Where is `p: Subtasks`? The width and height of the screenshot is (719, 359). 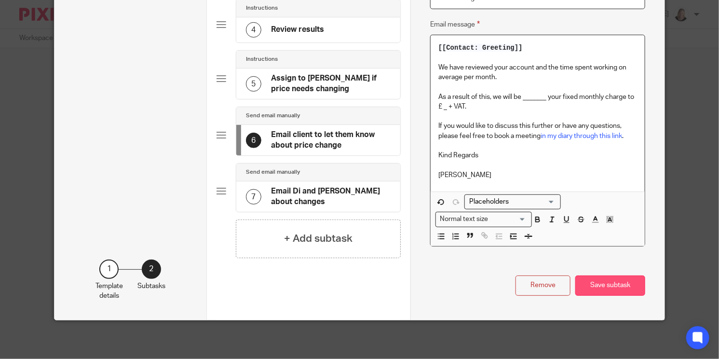 p: Subtasks is located at coordinates (151, 286).